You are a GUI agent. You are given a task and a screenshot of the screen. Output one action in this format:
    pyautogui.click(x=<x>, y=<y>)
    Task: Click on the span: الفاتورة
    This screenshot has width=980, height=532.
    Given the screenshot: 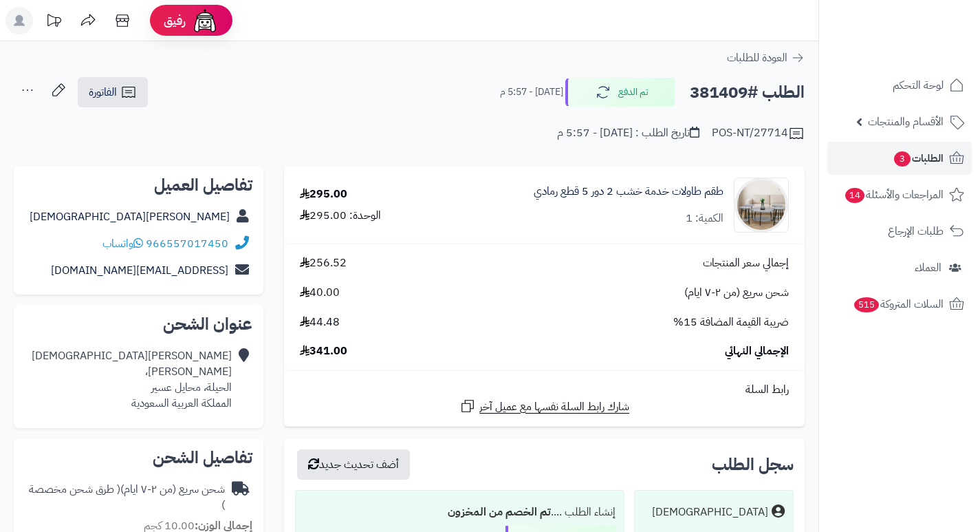 What is the action you would take?
    pyautogui.click(x=103, y=92)
    